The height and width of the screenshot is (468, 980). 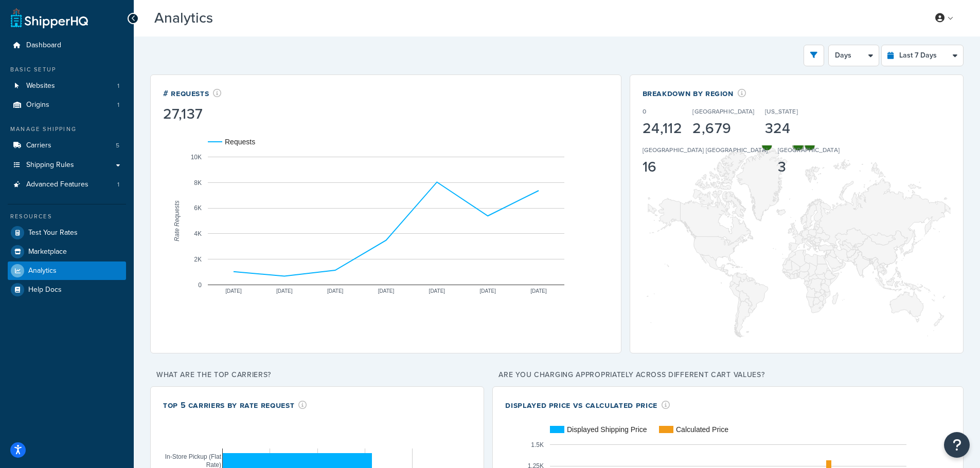 What do you see at coordinates (48, 252) in the screenshot?
I see `span: Marketplace` at bounding box center [48, 252].